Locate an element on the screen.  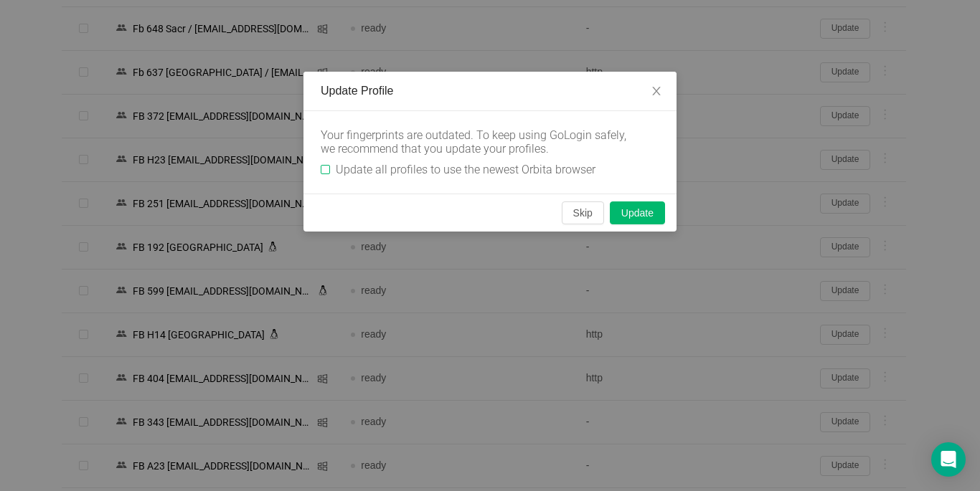
i: icon: close is located at coordinates (656, 91).